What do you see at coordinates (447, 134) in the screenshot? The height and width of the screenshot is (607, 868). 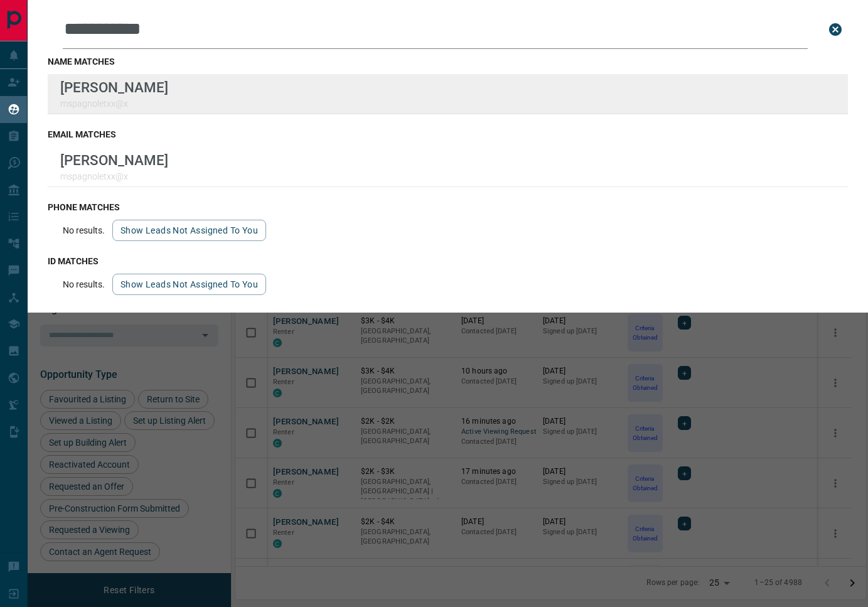 I see `h3: email matches` at bounding box center [447, 134].